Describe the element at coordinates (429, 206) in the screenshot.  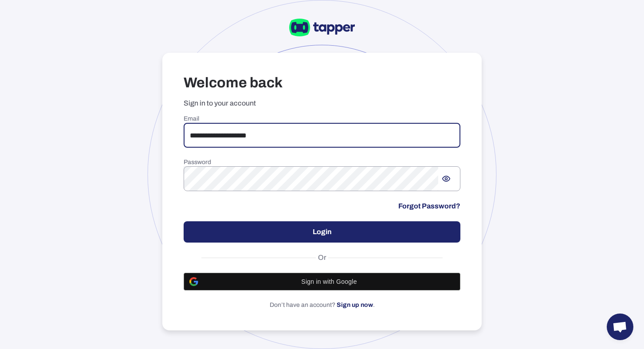
I see `p: Forgot Password?` at that location.